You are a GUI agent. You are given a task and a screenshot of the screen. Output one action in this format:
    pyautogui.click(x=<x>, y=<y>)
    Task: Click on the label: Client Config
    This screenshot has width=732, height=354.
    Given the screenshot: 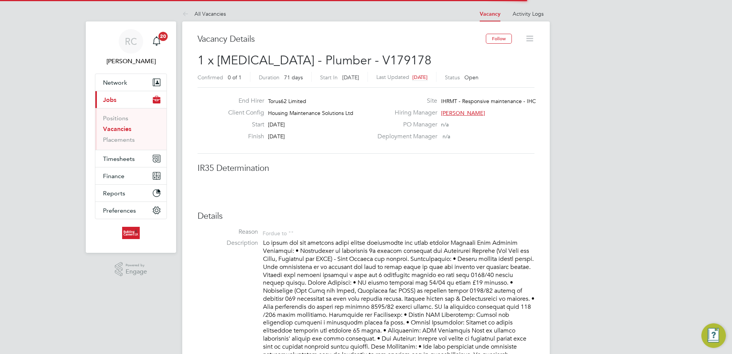 What is the action you would take?
    pyautogui.click(x=243, y=113)
    